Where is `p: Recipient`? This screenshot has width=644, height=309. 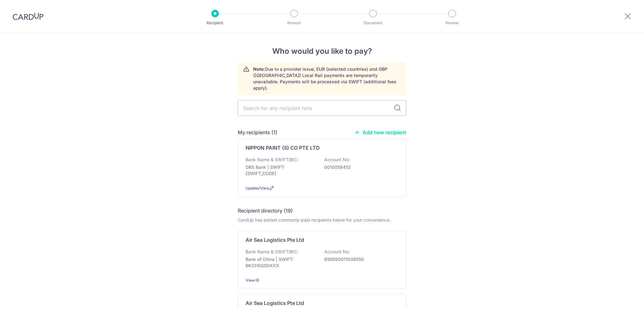 p: Recipient is located at coordinates (215, 23).